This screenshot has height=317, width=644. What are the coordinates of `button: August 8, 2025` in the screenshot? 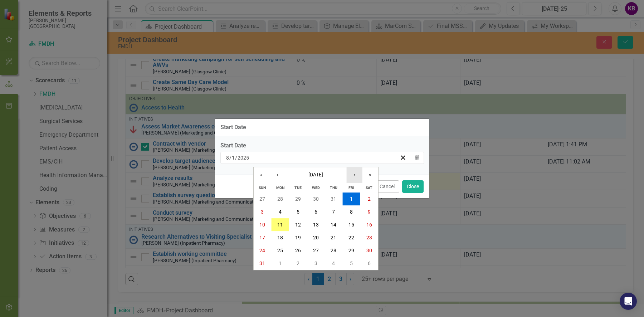 It's located at (351, 212).